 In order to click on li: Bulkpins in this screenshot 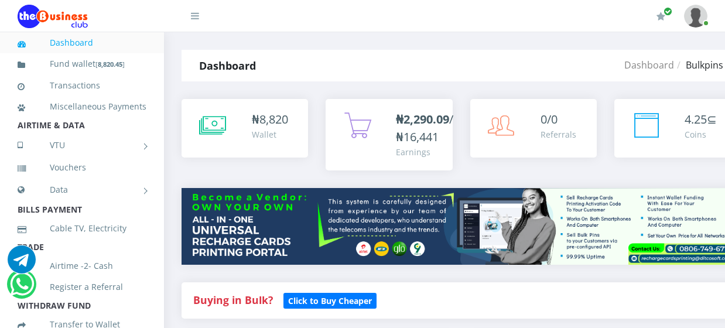, I will do `click(698, 65)`.